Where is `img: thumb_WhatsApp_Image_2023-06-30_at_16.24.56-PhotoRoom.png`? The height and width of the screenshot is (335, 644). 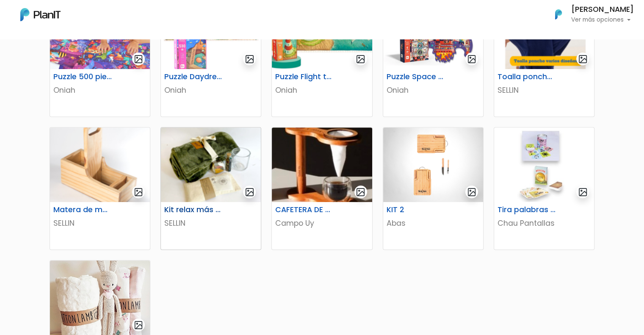
img: thumb_WhatsApp_Image_2023-06-30_at_16.24.56-PhotoRoom.png is located at coordinates (433, 165).